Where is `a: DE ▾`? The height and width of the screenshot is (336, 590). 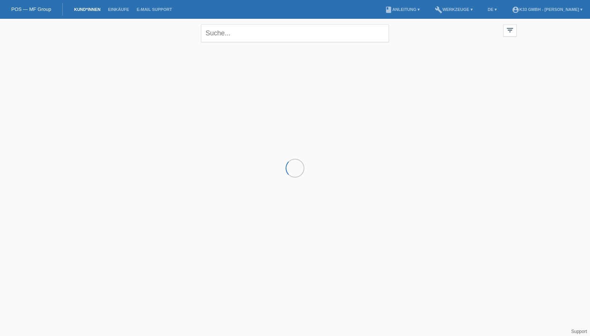
a: DE ▾ is located at coordinates (492, 9).